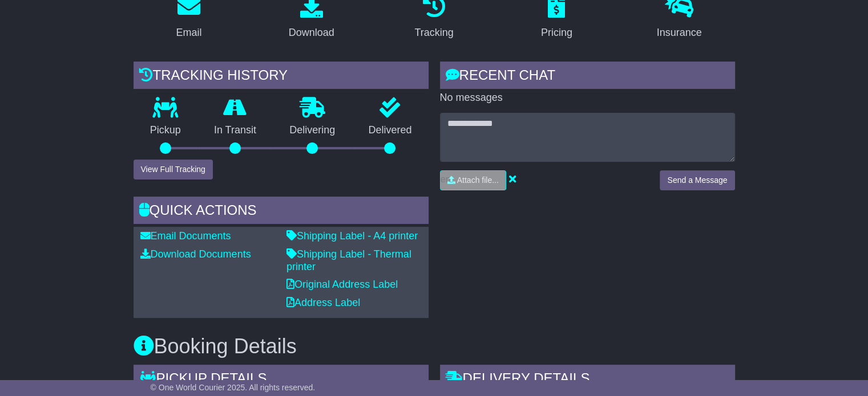  I want to click on a: Original Address Label, so click(342, 284).